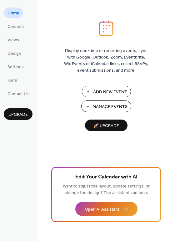  Describe the element at coordinates (106, 125) in the screenshot. I see `button: 🚀 Upgrade` at that location.